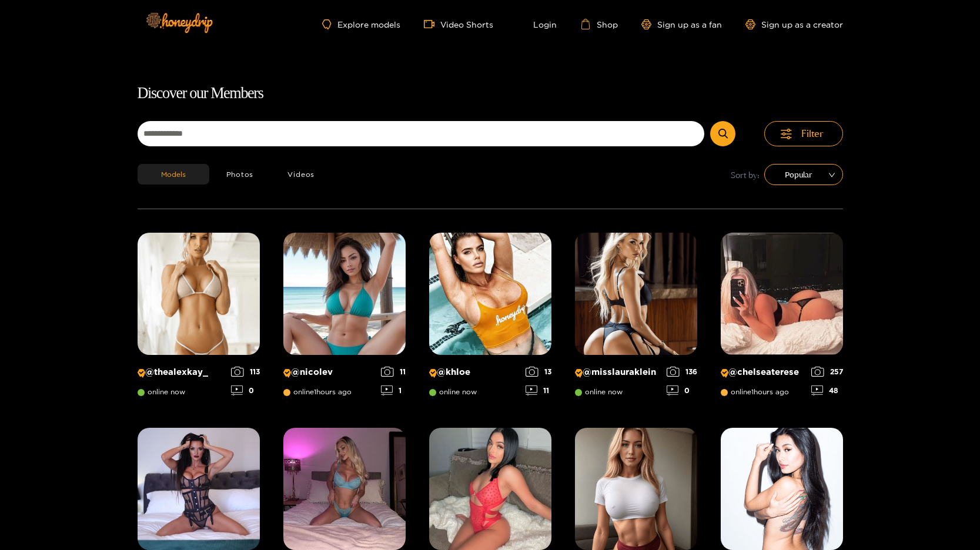 The image size is (980, 550). Describe the element at coordinates (491, 94) in the screenshot. I see `h1: Discover our Members` at that location.